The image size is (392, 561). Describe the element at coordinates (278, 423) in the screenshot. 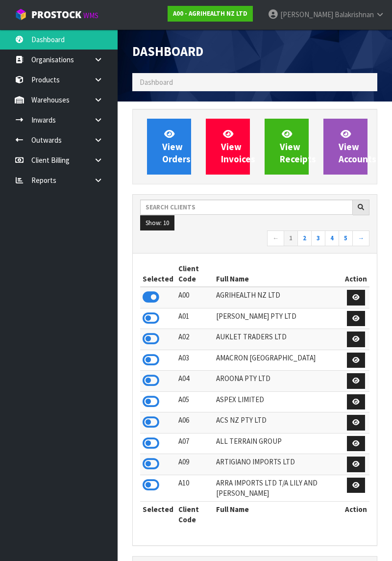

I see `td: ACS NZ PTY LTD` at that location.